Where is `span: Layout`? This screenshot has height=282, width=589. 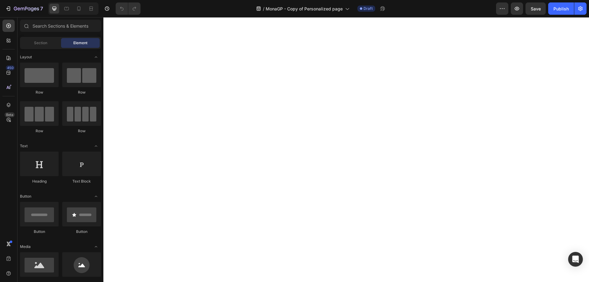
span: Layout is located at coordinates (26, 57).